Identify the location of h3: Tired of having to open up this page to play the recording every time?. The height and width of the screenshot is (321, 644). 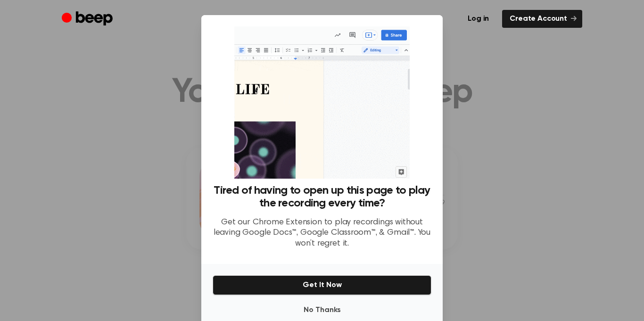
(322, 197).